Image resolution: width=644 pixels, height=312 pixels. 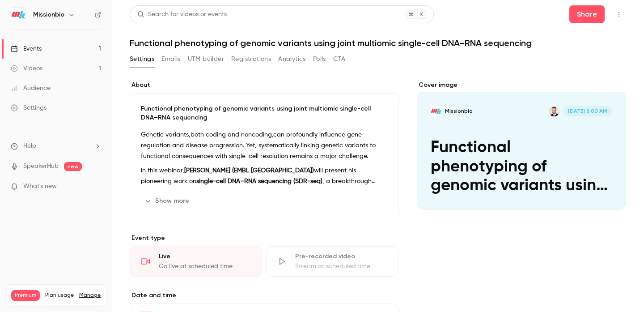 What do you see at coordinates (26, 295) in the screenshot?
I see `span: Premium` at bounding box center [26, 295].